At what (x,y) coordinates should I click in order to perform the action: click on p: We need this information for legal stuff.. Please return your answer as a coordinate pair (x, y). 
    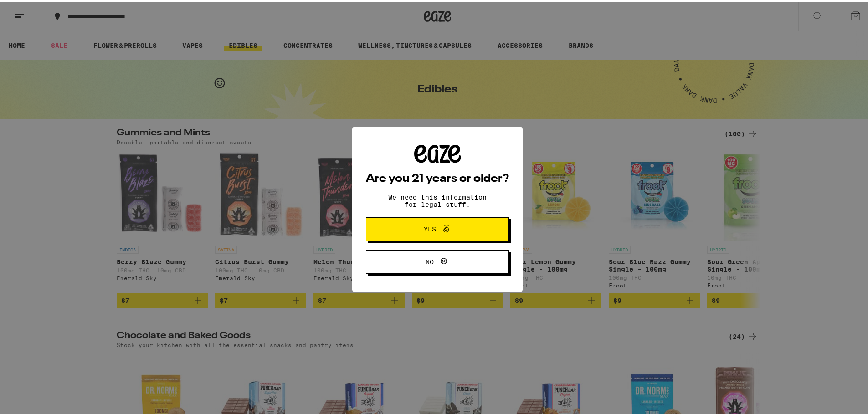
    Looking at the image, I should click on (437, 199).